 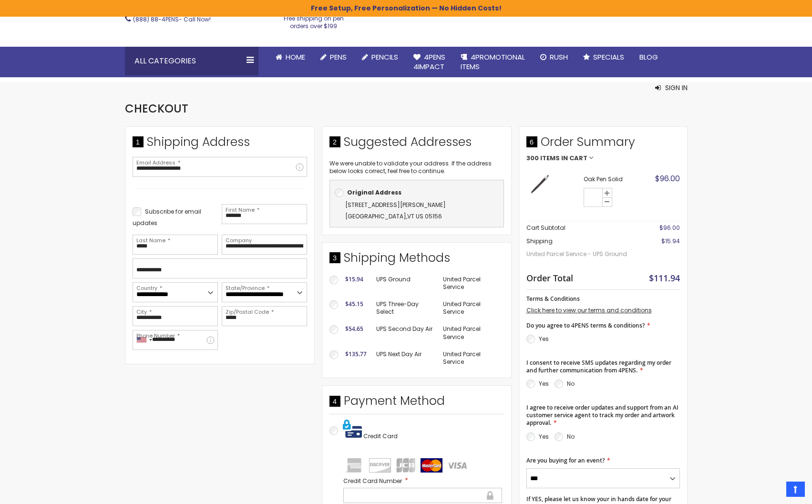 What do you see at coordinates (490, 495) in the screenshot?
I see `div: Secure transaction` at bounding box center [490, 495].